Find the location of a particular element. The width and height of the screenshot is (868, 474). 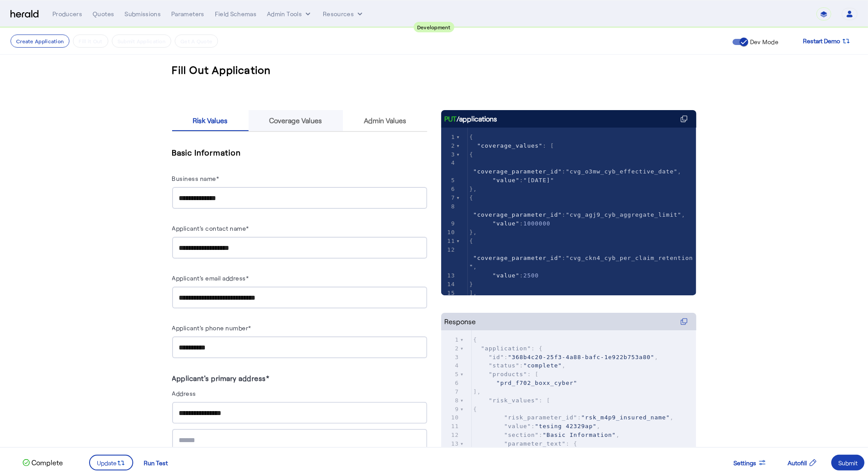

span: "prd_f702_boxx_cyber" is located at coordinates (536, 383).